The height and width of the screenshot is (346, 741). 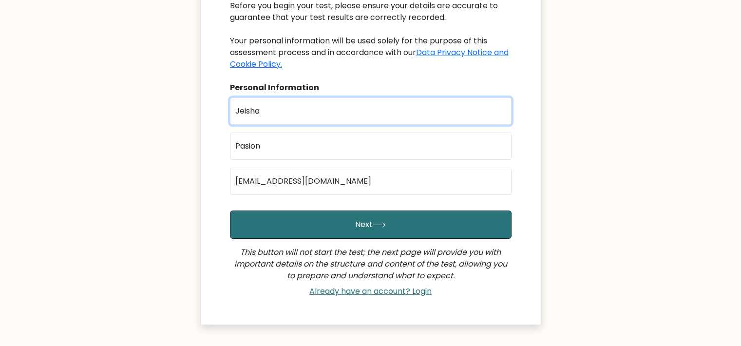 I want to click on a: Already have an account? Login, so click(x=370, y=291).